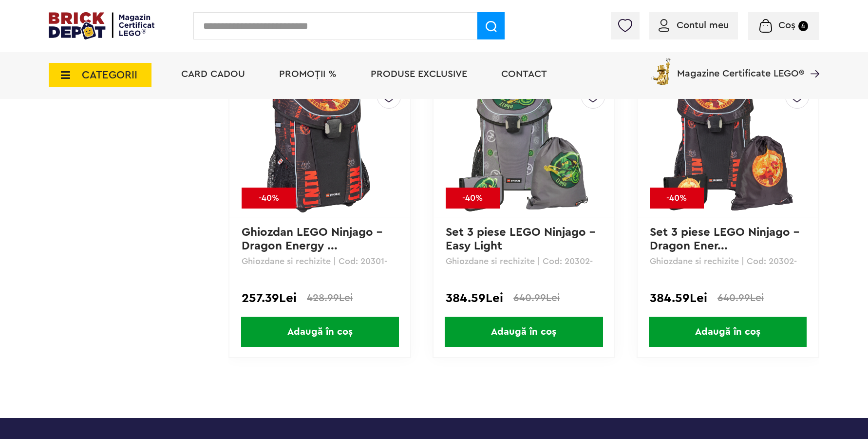  What do you see at coordinates (728, 147) in the screenshot?
I see `img: Set 3 piese LEGO Ninjago - Dragon Energy - Easy Light` at bounding box center [728, 147].